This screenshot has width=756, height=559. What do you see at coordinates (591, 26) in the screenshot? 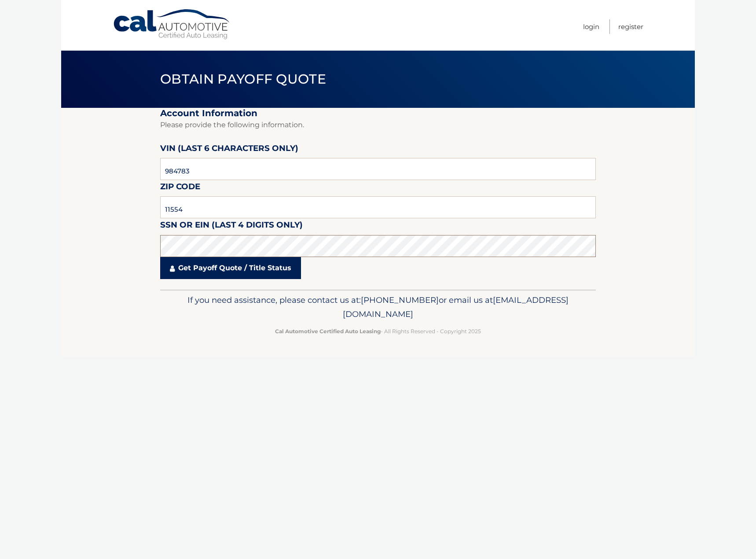
I see `a: Login` at bounding box center [591, 26].